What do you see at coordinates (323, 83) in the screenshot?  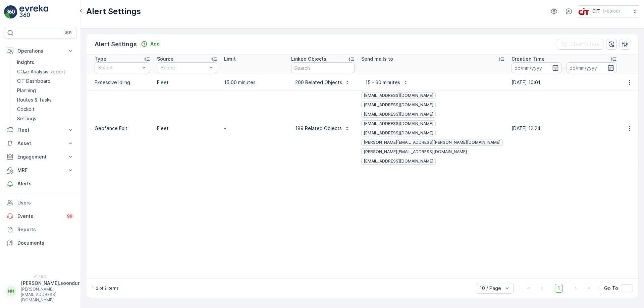 I see `button: 200 Related Objects` at bounding box center [323, 83].